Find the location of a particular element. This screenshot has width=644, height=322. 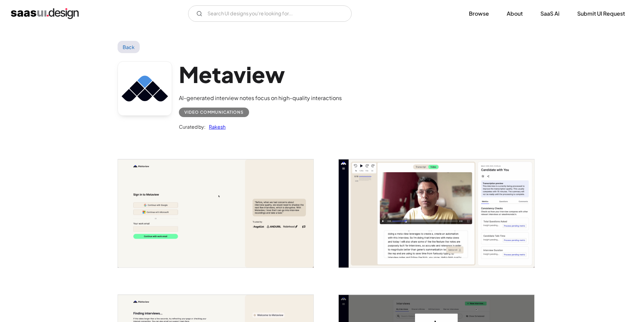

a: SaaS Ai is located at coordinates (550, 14).